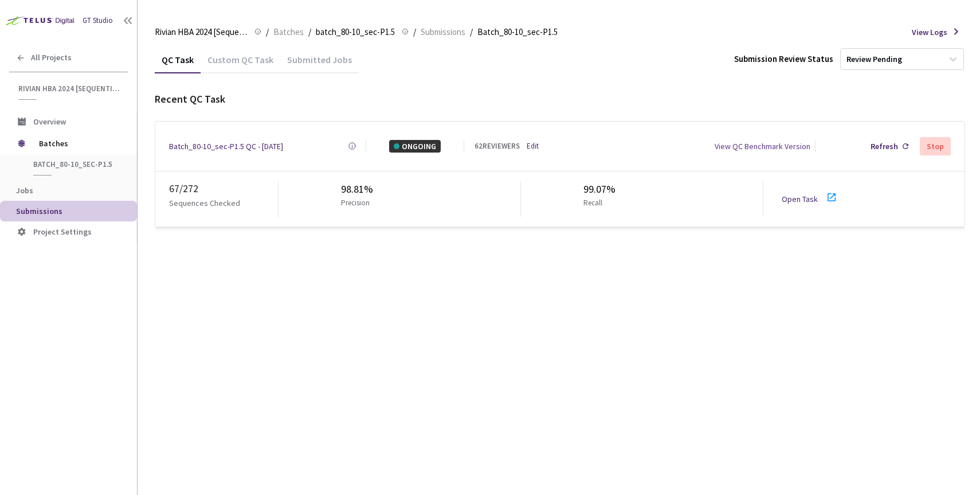 The image size is (980, 495). What do you see at coordinates (358, 189) in the screenshot?
I see `div: 98.81%` at bounding box center [358, 189].